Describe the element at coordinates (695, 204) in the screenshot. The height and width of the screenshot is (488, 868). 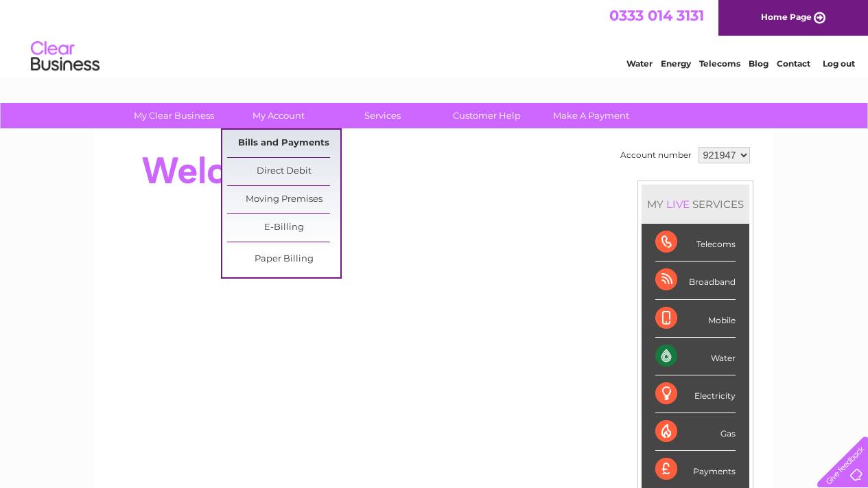
I see `div: MY SERVICES` at that location.